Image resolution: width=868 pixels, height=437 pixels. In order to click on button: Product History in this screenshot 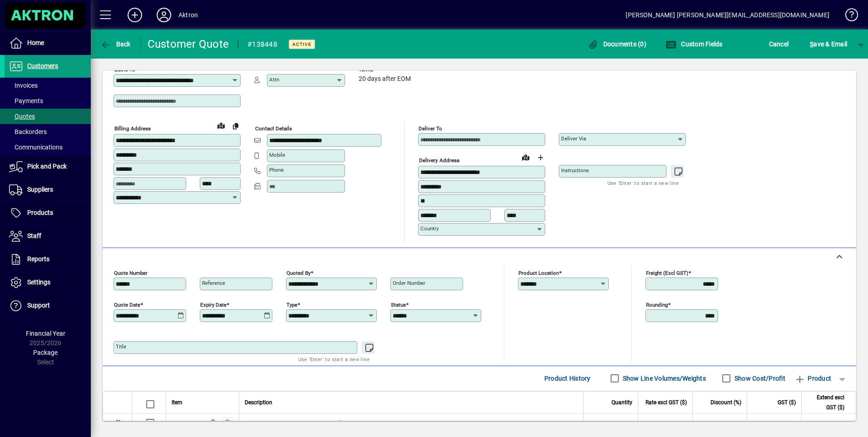, I will do `click(567, 378)`.